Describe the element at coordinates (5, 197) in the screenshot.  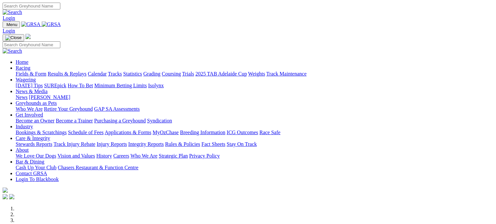
I see `img: facebook.svg` at that location.